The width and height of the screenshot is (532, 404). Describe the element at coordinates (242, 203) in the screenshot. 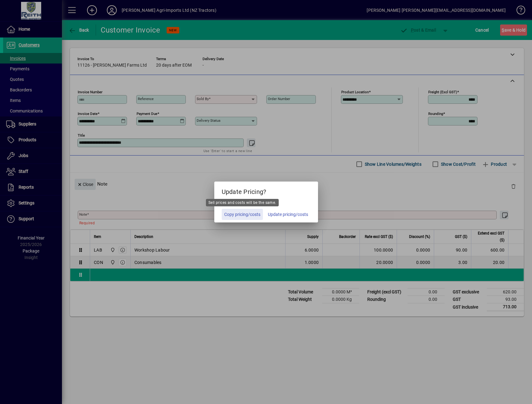

I see `div: Sell prices and costs will be the same.` at that location.